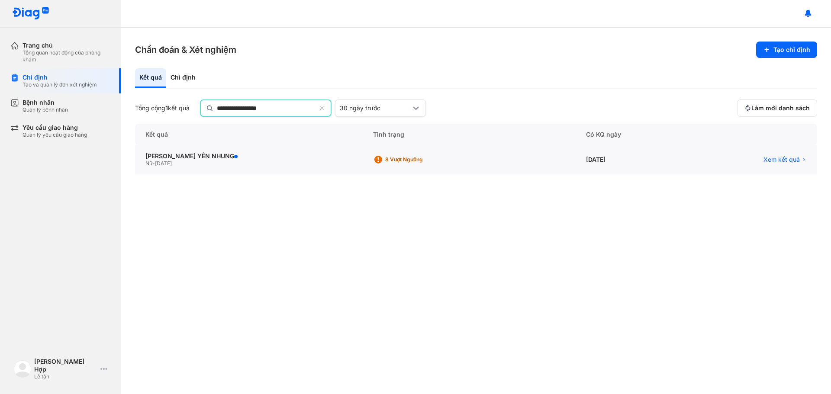 This screenshot has width=831, height=394. What do you see at coordinates (60, 85) in the screenshot?
I see `div: Tạo và quản lý đơn xét nghiệm` at bounding box center [60, 85].